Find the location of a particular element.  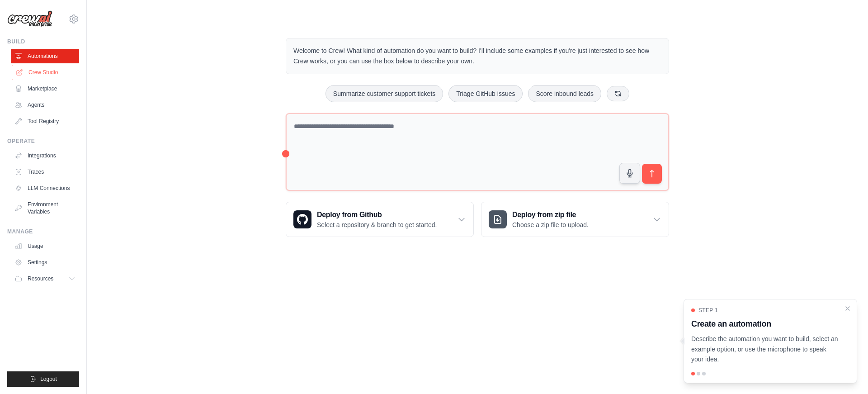

div: Build is located at coordinates (43, 42).